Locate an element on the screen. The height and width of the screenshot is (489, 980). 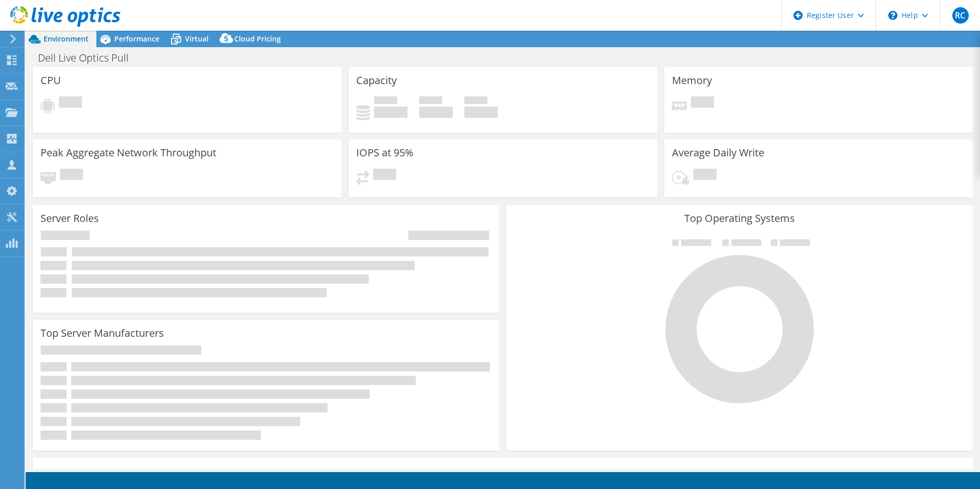
span: Performance is located at coordinates (137, 39).